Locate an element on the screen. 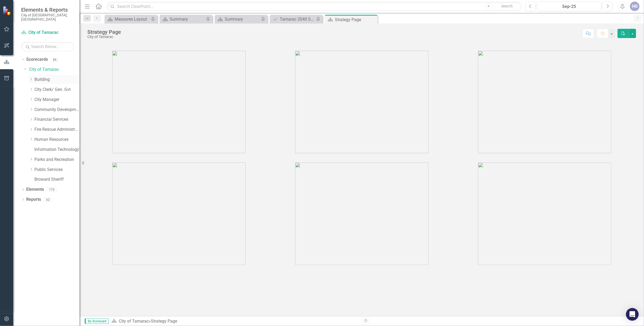 This screenshot has width=644, height=326. img: tamarac2%20v3.png is located at coordinates (362, 102).